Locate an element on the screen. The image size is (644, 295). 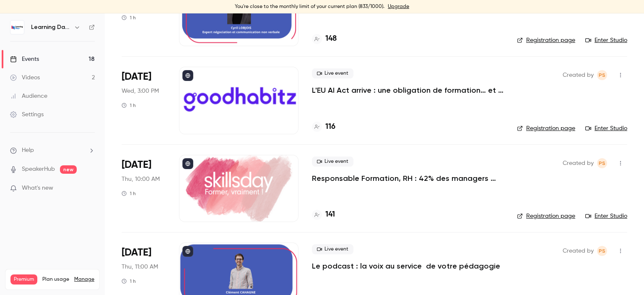
div: Oct 8 Wed, 3:00 PM (Europe/Paris) is located at coordinates (143, 100).